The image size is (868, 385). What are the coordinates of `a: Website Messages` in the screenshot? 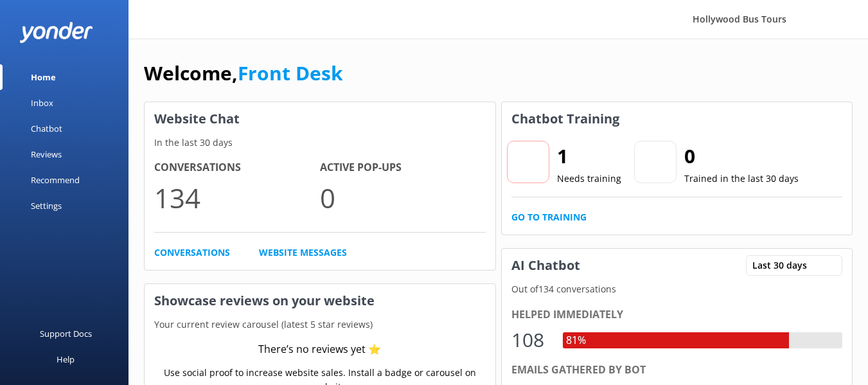 It's located at (303, 253).